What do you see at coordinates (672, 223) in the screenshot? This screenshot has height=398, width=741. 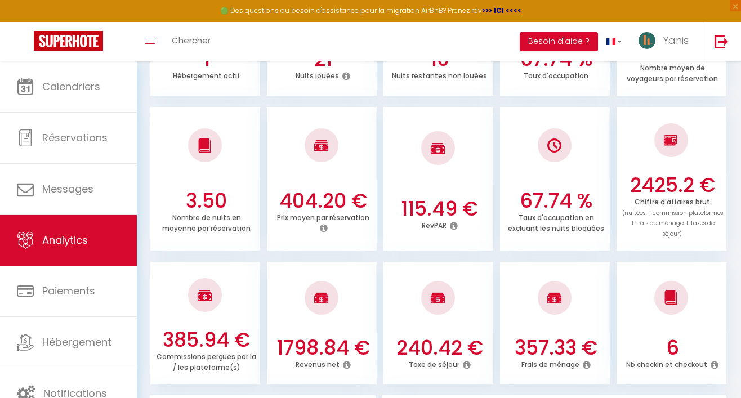 I see `span: (nuitées + commission plateformes + frais de ménage + taxes de séjour)` at bounding box center [672, 223].